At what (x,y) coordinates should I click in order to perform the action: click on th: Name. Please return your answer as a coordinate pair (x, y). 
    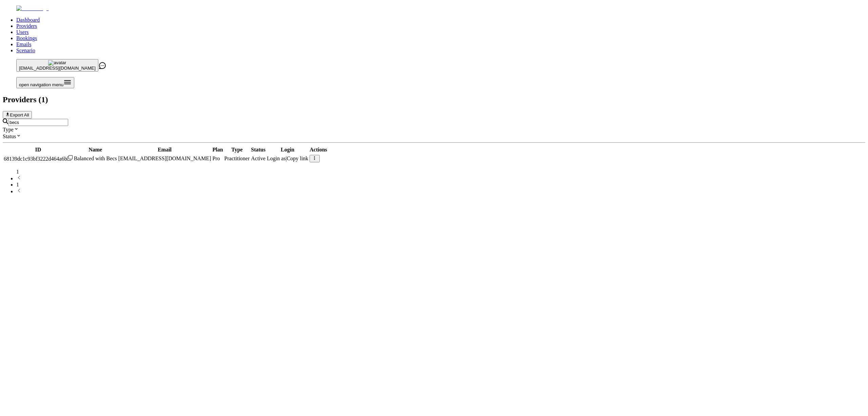
    Looking at the image, I should click on (96, 150).